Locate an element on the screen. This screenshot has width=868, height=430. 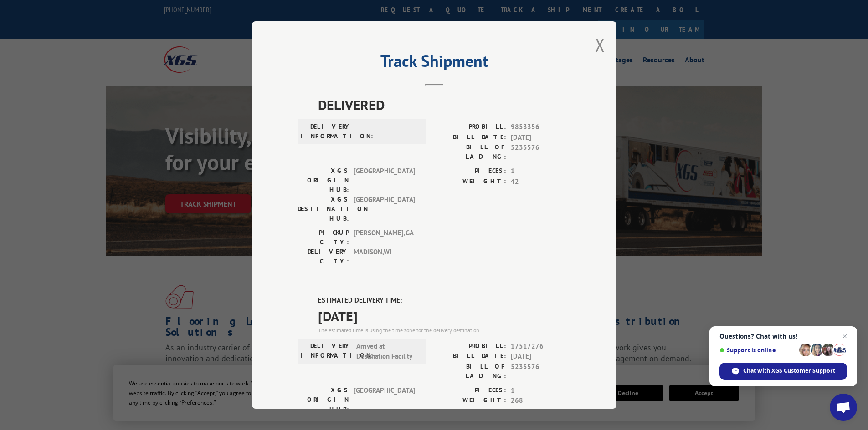
span: Chat with XGS Customer Support is located at coordinates (789, 371).